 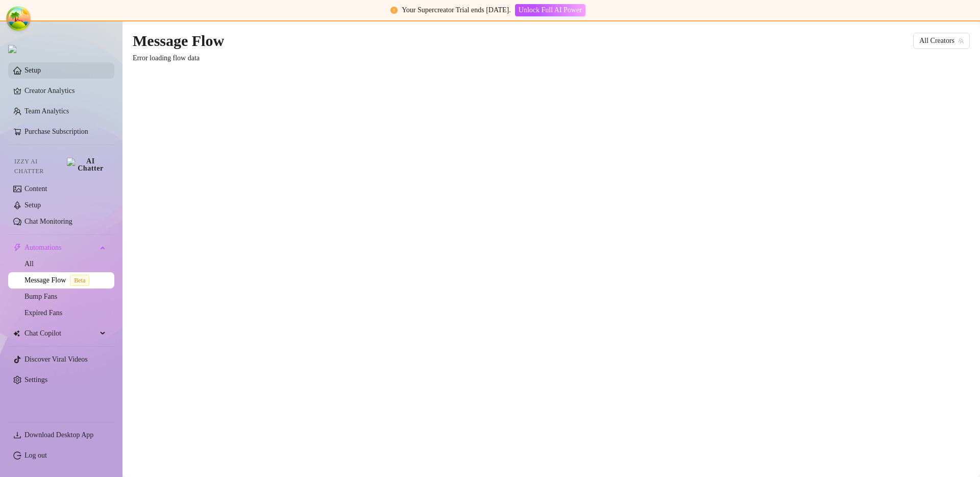 What do you see at coordinates (178, 41) in the screenshot?
I see `article: Message Flow` at bounding box center [178, 41].